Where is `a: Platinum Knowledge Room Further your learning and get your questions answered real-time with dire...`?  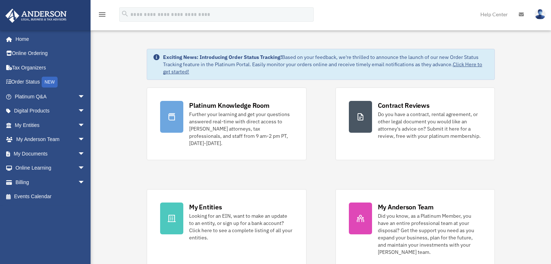 a: Platinum Knowledge Room Further your learning and get your questions answered real-time with dire... is located at coordinates (226, 124).